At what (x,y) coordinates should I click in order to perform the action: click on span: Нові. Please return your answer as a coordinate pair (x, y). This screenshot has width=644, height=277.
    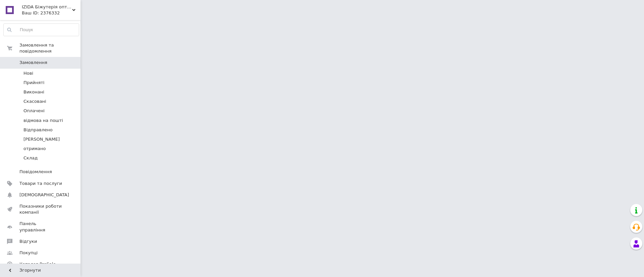
    Looking at the image, I should click on (28, 74).